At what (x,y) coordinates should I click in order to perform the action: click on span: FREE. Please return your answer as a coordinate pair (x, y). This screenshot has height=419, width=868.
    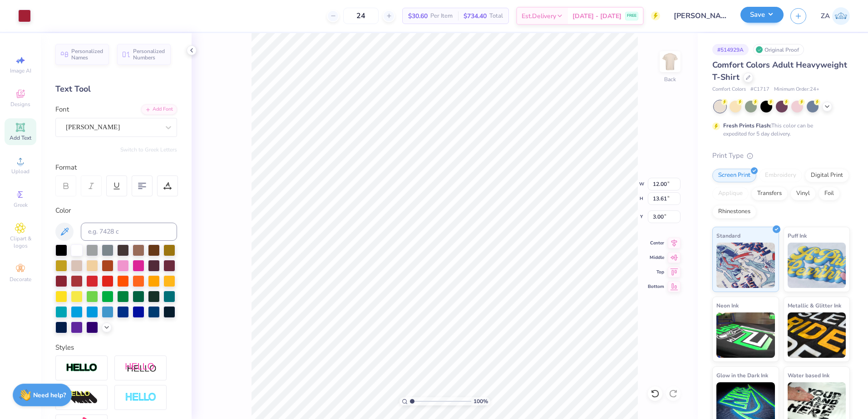
    Looking at the image, I should click on (631, 16).